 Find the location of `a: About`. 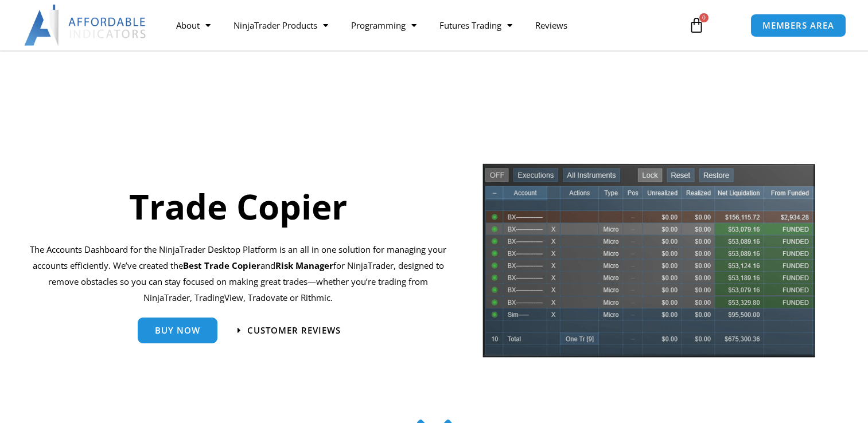

a: About is located at coordinates (193, 25).